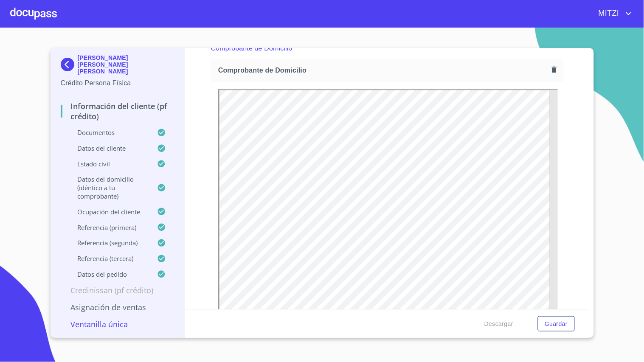 The width and height of the screenshot is (644, 362). I want to click on p: Información del cliente (PF crédito), so click(117, 111).